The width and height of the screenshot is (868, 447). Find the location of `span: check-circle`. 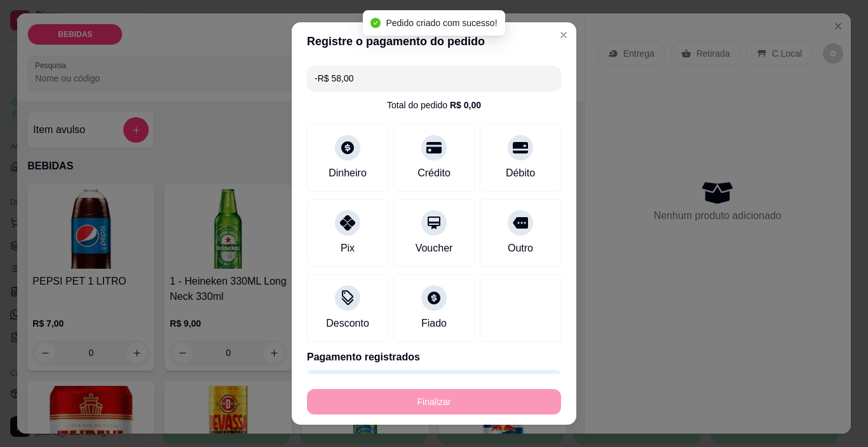

span: check-circle is located at coordinates (375, 23).